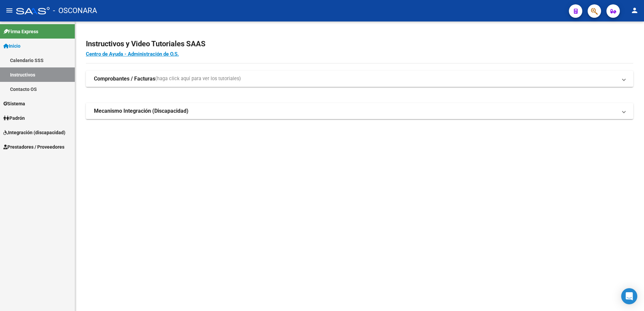 This screenshot has width=644, height=311. Describe the element at coordinates (14, 118) in the screenshot. I see `span: Padrón` at that location.